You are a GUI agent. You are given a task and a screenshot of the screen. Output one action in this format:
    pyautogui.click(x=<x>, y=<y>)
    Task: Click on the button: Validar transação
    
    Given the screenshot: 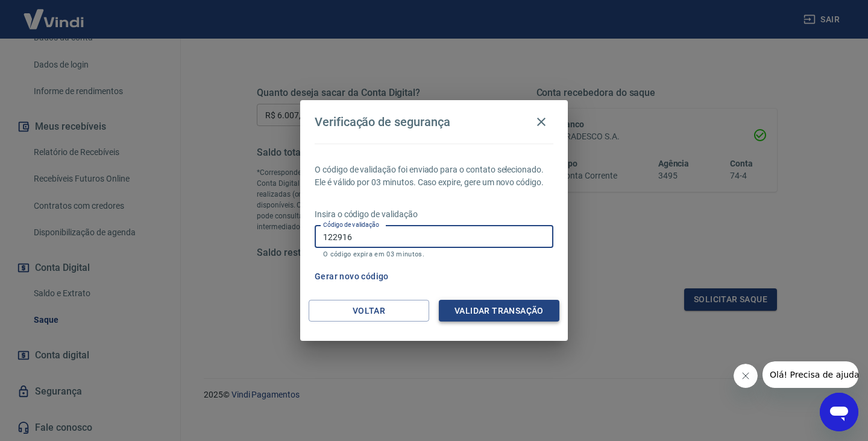 What is the action you would take?
    pyautogui.click(x=499, y=310)
    